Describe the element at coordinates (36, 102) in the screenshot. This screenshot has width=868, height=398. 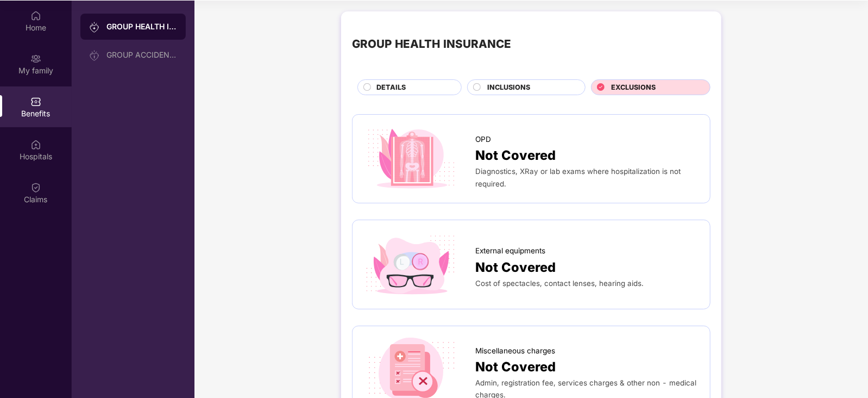
I see `img: svg+xml;base64,PHN2ZyBpZD0iQmVuZWZpdHMiIHhtbG5zPSJodHRwOi8vd3d3LnczLm9yZy8yMDAwL3N2ZyIgd2lkdGg9Ij...` at that location.